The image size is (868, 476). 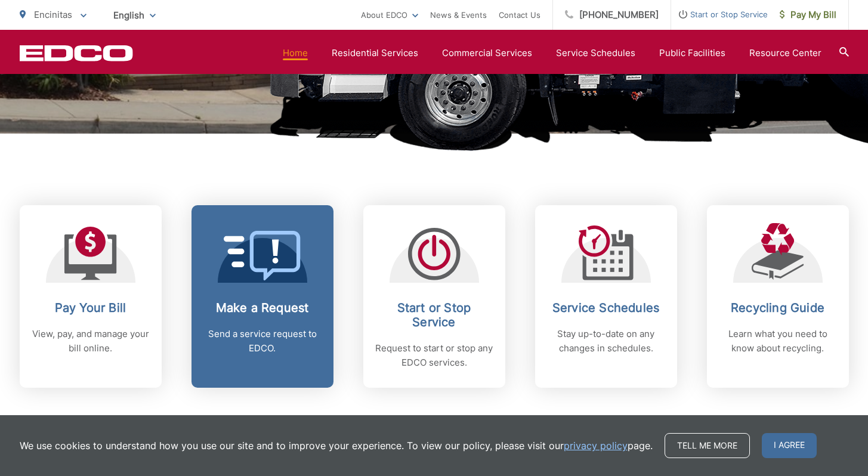 What do you see at coordinates (691, 53) in the screenshot?
I see `a: Public Facilities` at bounding box center [691, 53].